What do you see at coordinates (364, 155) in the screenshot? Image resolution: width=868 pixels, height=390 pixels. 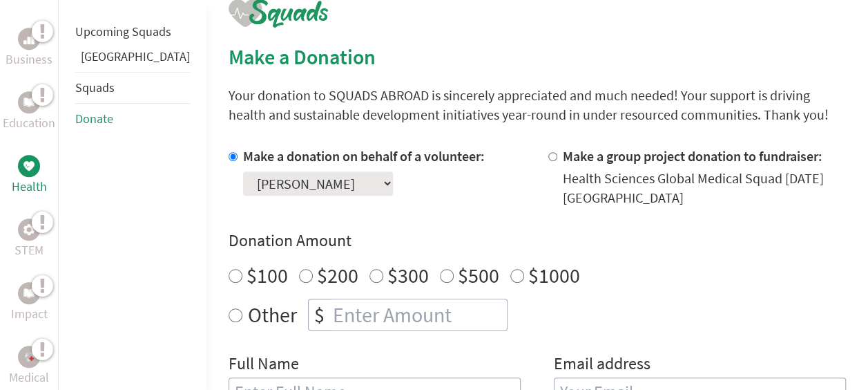 I see `label: Make a donation on behalf of a volunteer:` at bounding box center [364, 155].